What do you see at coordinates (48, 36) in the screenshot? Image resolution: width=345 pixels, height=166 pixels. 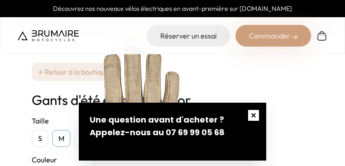 I see `img: Brumaire Motocycles` at bounding box center [48, 36].